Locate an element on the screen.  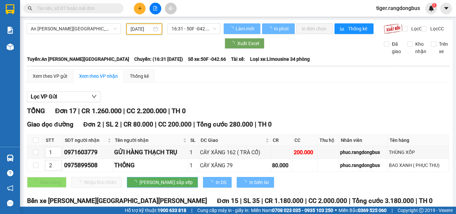
span: Thống kê is located at coordinates (358, 29).